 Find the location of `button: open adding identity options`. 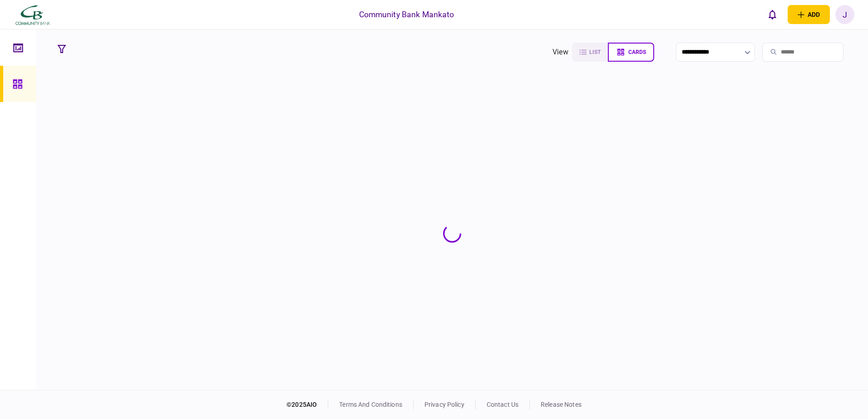

button: open adding identity options is located at coordinates (809, 15).